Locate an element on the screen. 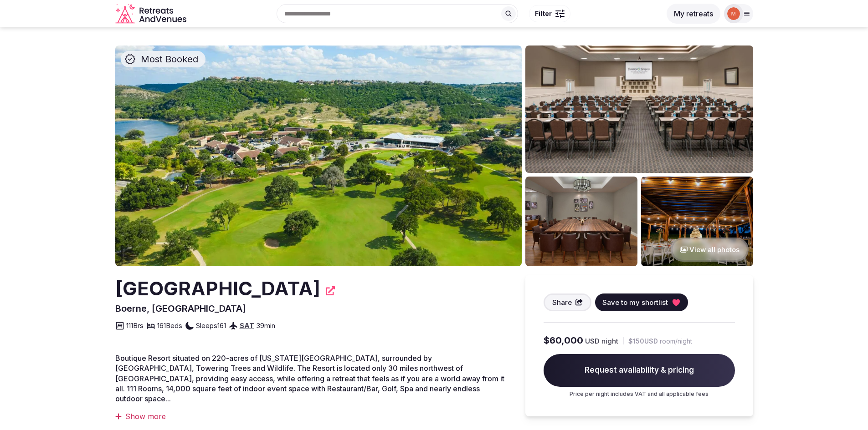  span: 111 Brs is located at coordinates (135, 326).